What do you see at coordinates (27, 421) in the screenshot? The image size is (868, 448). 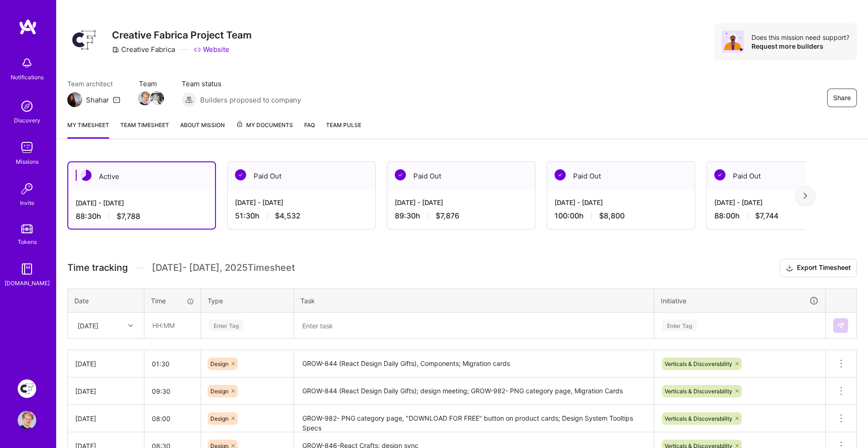 I see `img: User Avatar` at bounding box center [27, 421].